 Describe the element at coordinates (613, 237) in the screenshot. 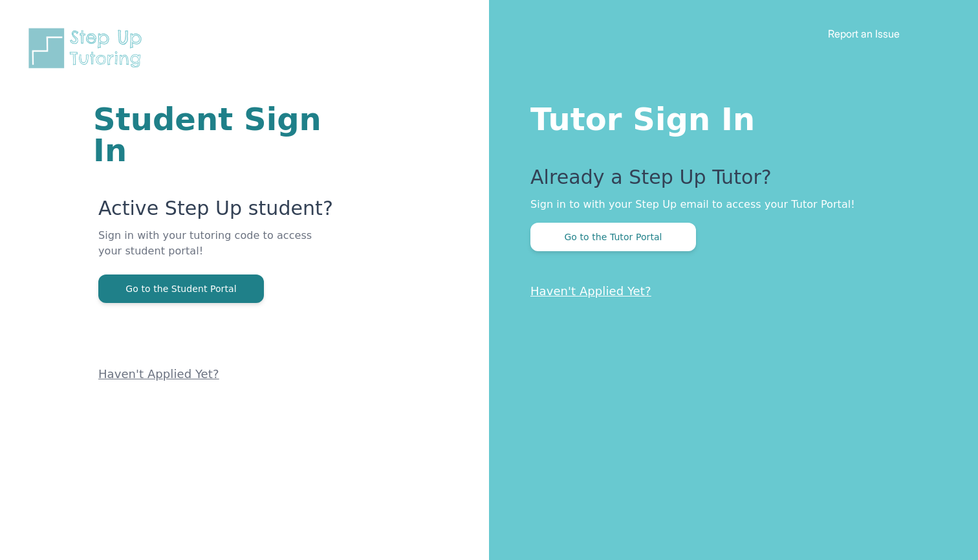

I see `button: Go to the Tutor Portal` at that location.